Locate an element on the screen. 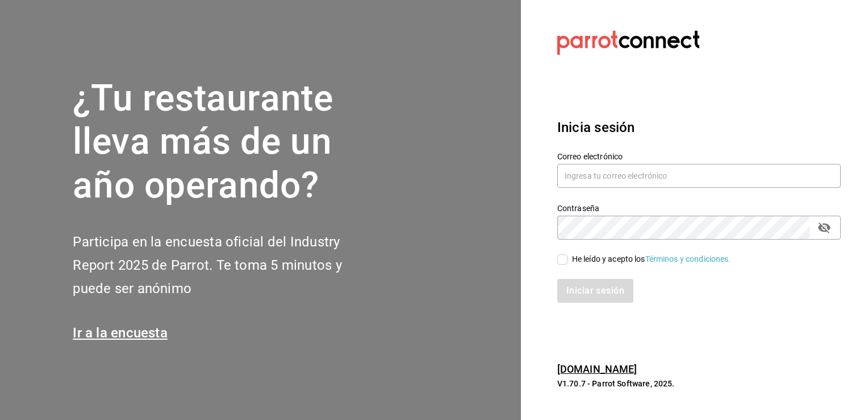 The image size is (868, 420). input: Ingresa tu correo electrónico is located at coordinates (699, 176).